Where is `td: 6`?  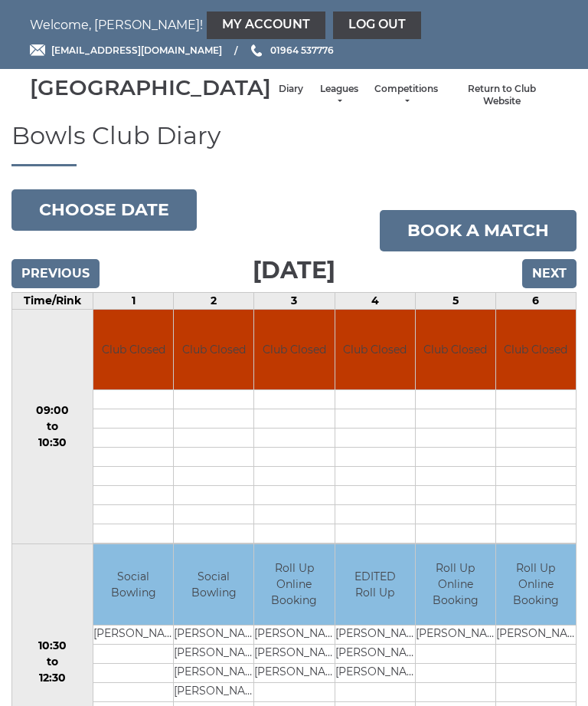
td: 6 is located at coordinates (535, 301).